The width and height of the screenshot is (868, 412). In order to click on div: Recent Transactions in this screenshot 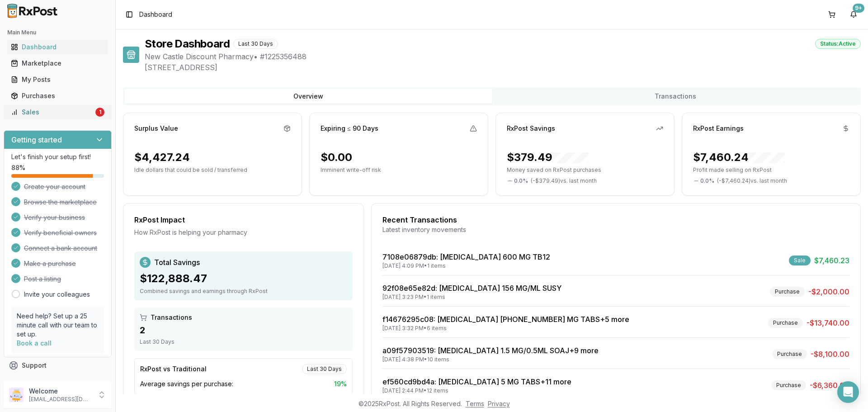, I will do `click(615, 219)`.